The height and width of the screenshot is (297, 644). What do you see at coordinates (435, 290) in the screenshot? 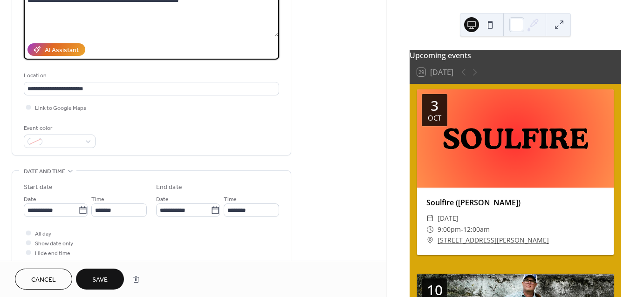
I see `div: 10` at bounding box center [435, 290].